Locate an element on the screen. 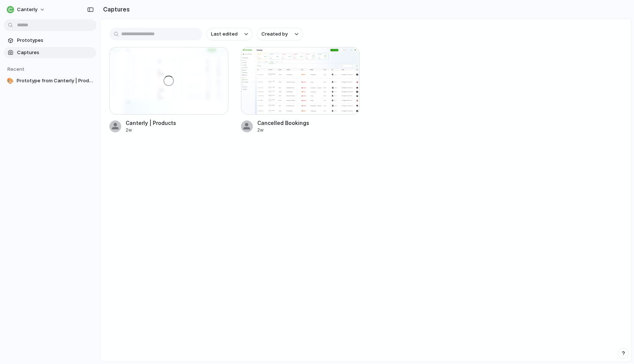 The image size is (634, 364). span: Recent is located at coordinates (16, 69).